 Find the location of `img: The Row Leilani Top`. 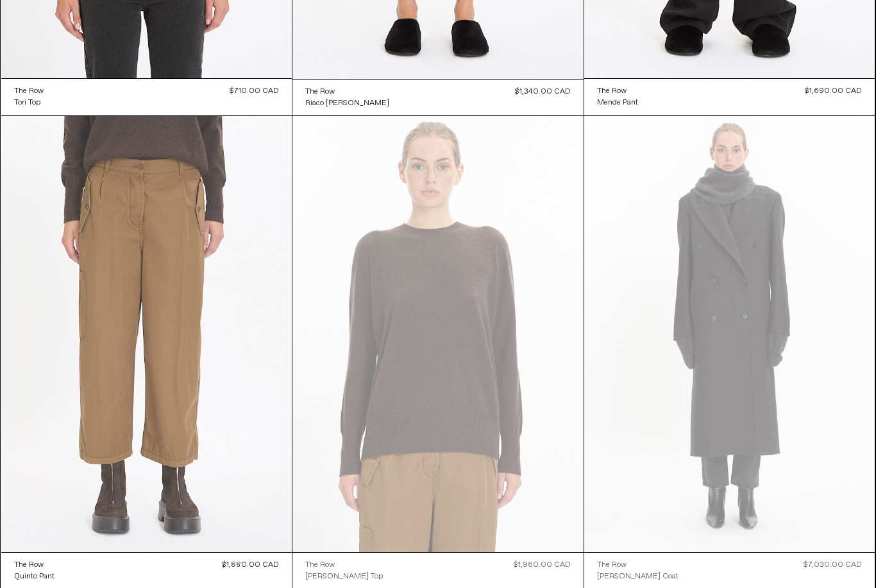

img: The Row Leilani Top is located at coordinates (438, 334).